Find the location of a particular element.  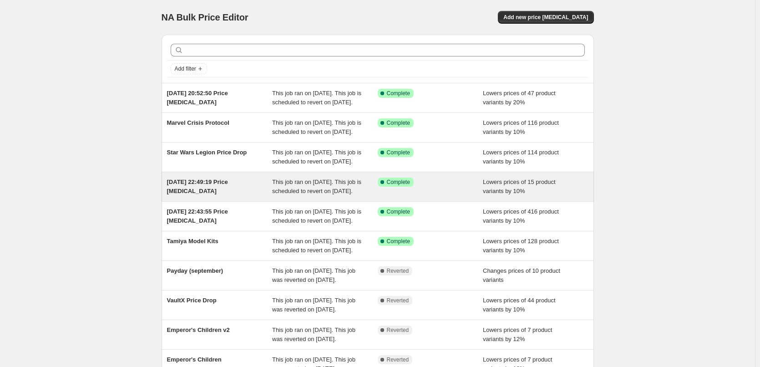

span: Lowers prices of 416 product variants by 10% is located at coordinates (521, 216).